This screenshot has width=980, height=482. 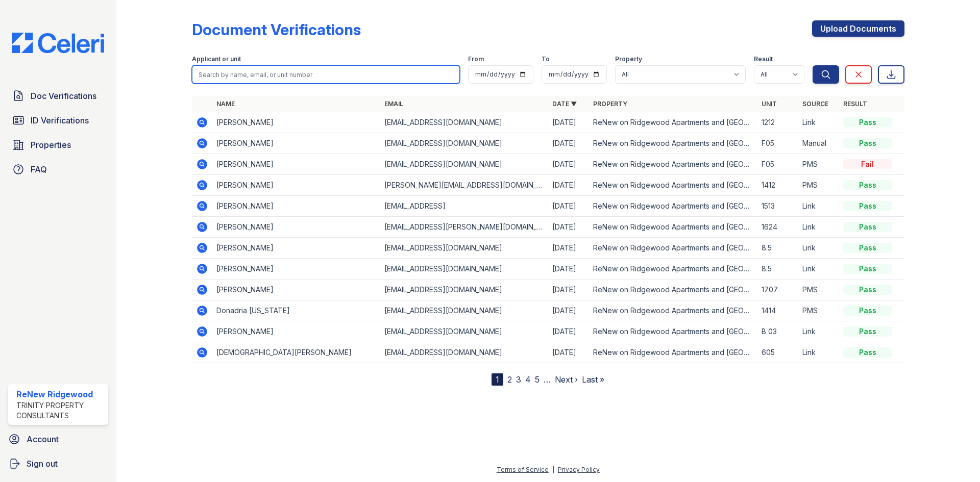 I want to click on td: 1212, so click(x=778, y=122).